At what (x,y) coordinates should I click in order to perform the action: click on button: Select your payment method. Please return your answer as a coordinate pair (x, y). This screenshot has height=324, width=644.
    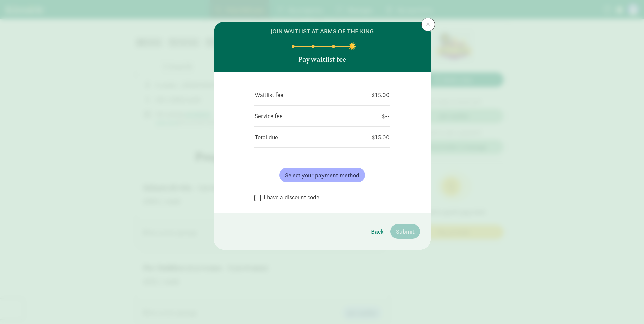
    Looking at the image, I should click on (322, 175).